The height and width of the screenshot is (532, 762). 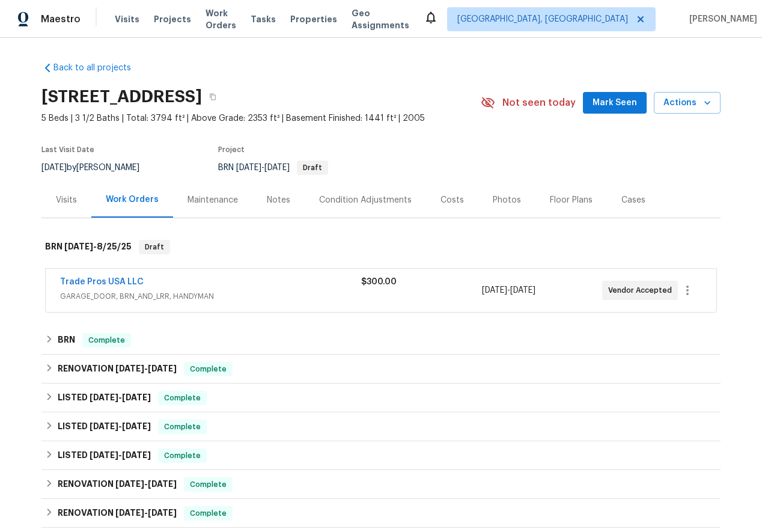 I want to click on a: Trade Pros USA LLC, so click(x=102, y=282).